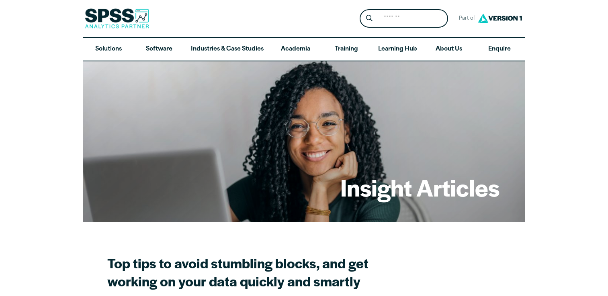 Image resolution: width=608 pixels, height=296 pixels. I want to click on a: Industries & Case Studies, so click(227, 49).